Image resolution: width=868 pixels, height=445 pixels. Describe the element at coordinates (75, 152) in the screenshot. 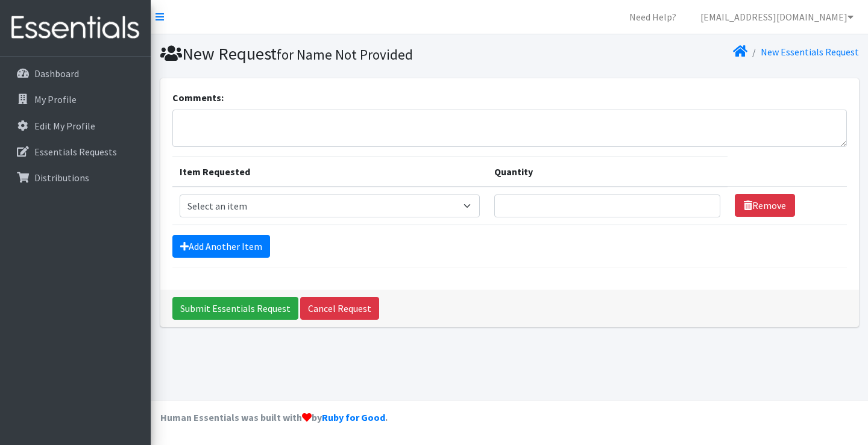

I see `a: Essentials Requests` at that location.